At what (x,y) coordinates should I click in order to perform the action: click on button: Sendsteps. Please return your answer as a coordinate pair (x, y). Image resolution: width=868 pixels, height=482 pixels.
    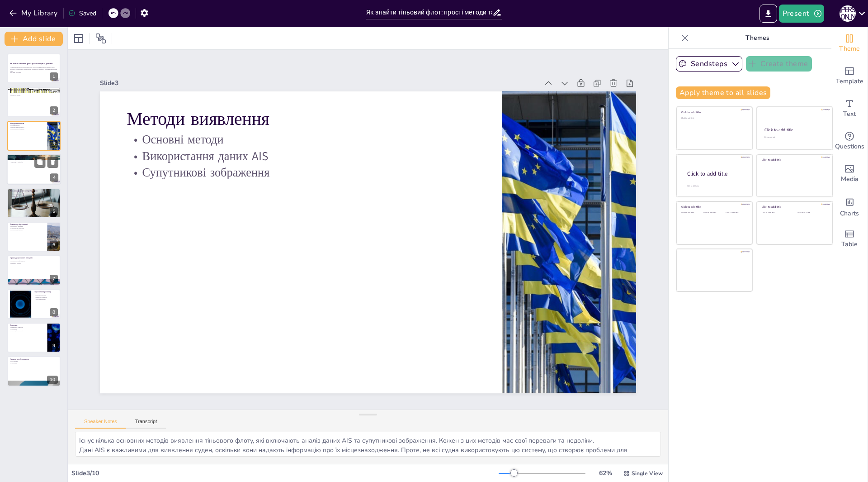
    Looking at the image, I should click on (709, 64).